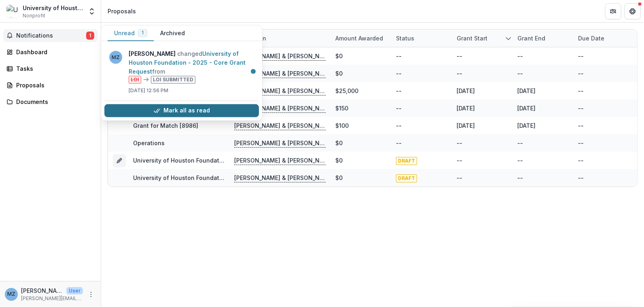 This screenshot has height=307, width=644. Describe the element at coordinates (165, 125) in the screenshot. I see `a: Grant for Match [8986]` at that location.